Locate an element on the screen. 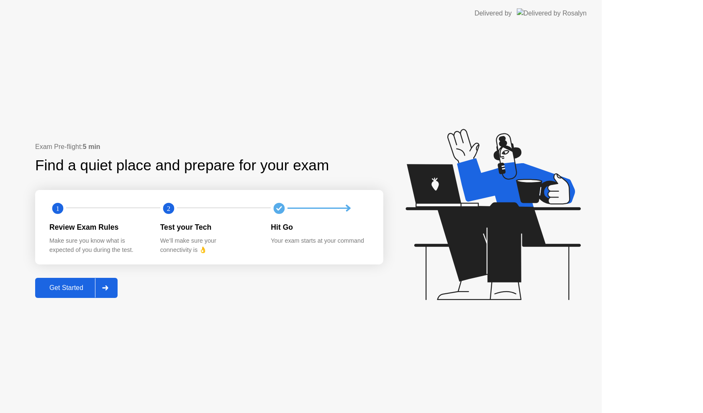  b: 5 min is located at coordinates (92, 146).